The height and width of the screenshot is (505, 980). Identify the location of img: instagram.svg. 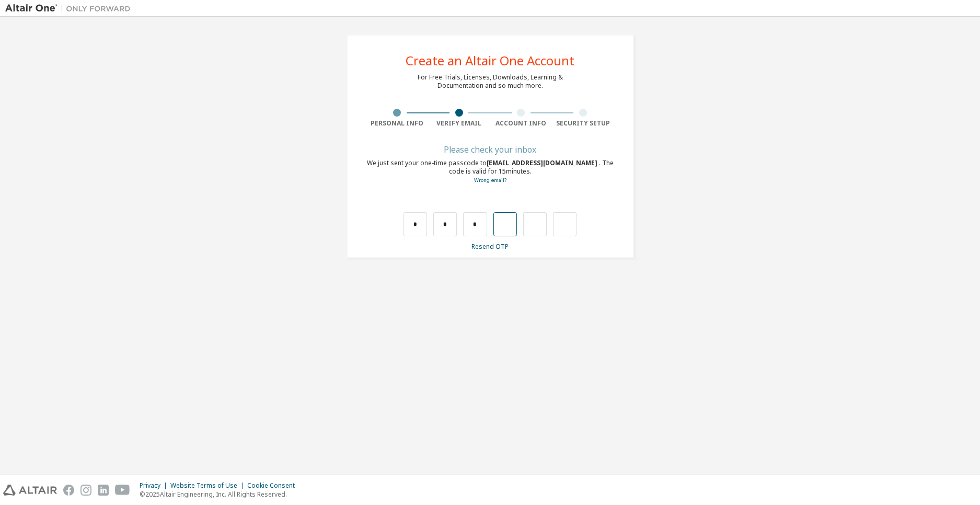
(86, 489).